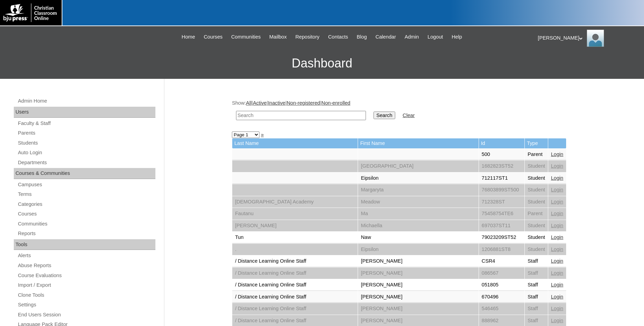  Describe the element at coordinates (86, 295) in the screenshot. I see `a: Clone Tools` at that location.